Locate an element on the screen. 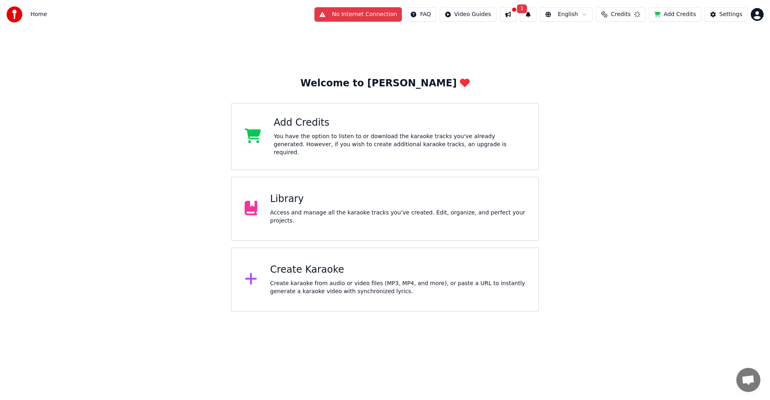 Image resolution: width=770 pixels, height=400 pixels. div: 채팅 열기 is located at coordinates (748, 379).